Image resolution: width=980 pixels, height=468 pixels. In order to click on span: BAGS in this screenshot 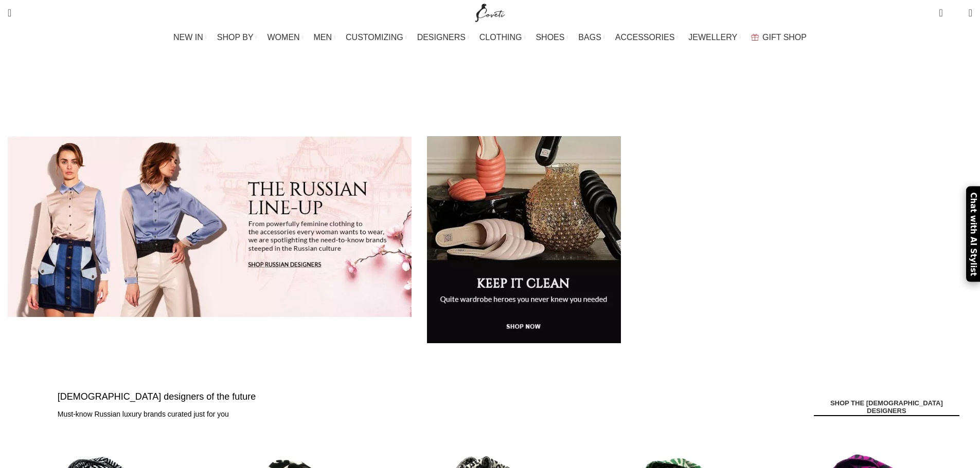, I will do `click(589, 37)`.